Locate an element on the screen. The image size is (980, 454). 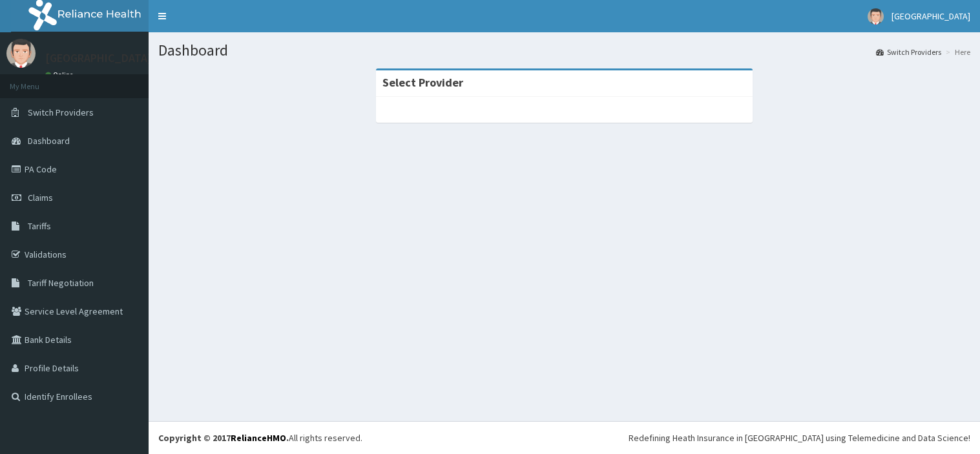
h1: Dashboard is located at coordinates (564, 50).